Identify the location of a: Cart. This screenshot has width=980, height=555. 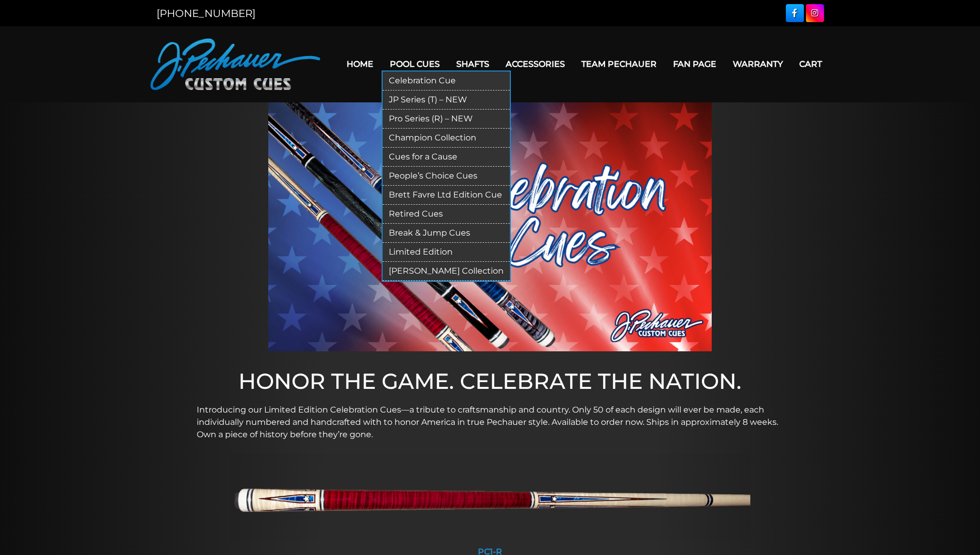
(810, 64).